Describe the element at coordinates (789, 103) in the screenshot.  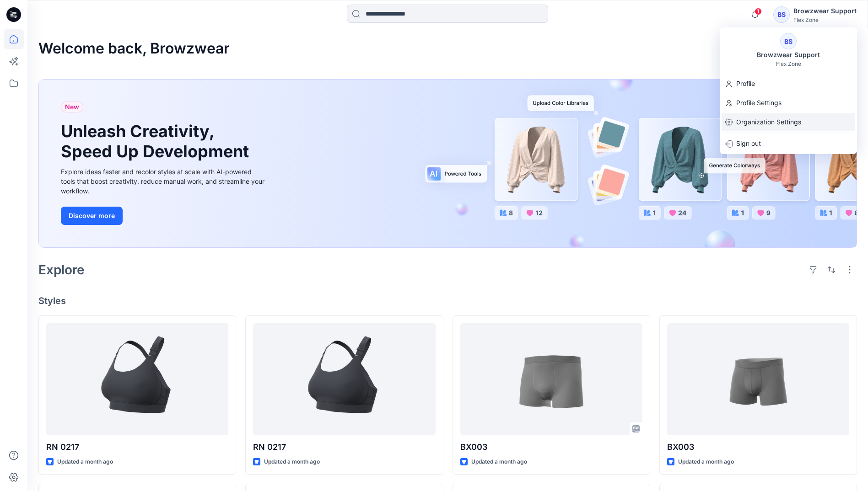
I see `a: Profile Settings` at that location.